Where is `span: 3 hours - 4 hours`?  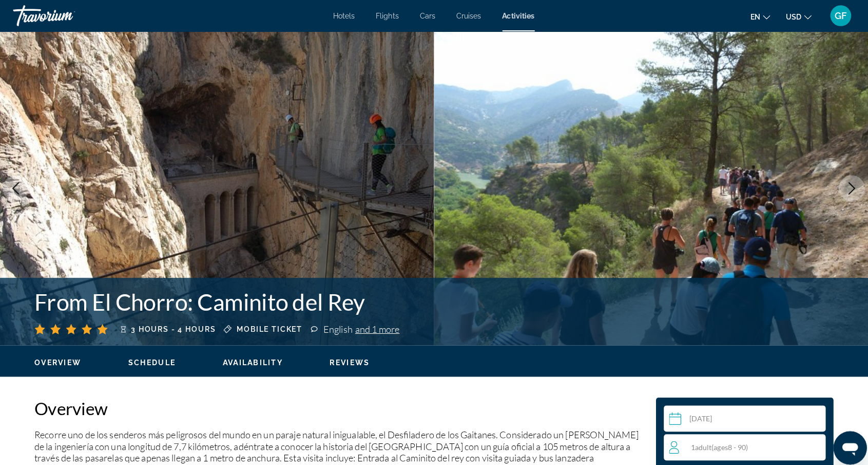
span: 3 hours - 4 hours is located at coordinates (178, 323).